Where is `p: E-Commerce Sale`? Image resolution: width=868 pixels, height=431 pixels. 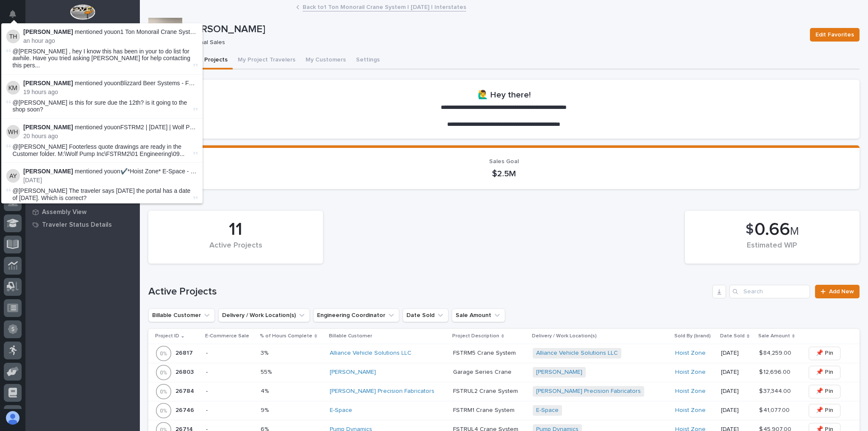
p: E-Commerce Sale is located at coordinates (227, 336).